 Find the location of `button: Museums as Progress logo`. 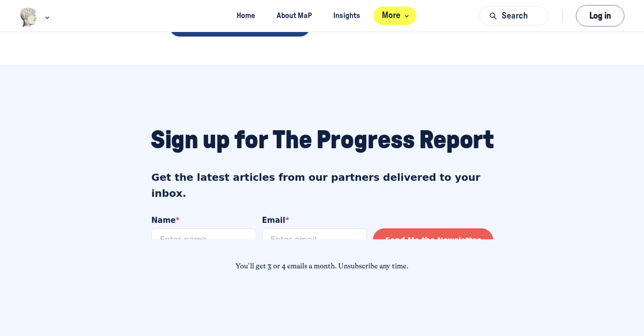

button: Museums as Progress logo is located at coordinates (36, 17).